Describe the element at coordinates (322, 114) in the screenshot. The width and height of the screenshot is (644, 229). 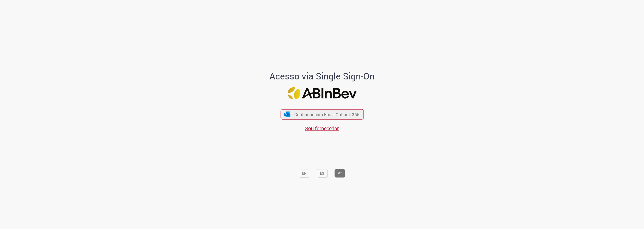
I see `button: ícone Azure/Microsoft 360 Continuar com Email Outlook 365` at that location.